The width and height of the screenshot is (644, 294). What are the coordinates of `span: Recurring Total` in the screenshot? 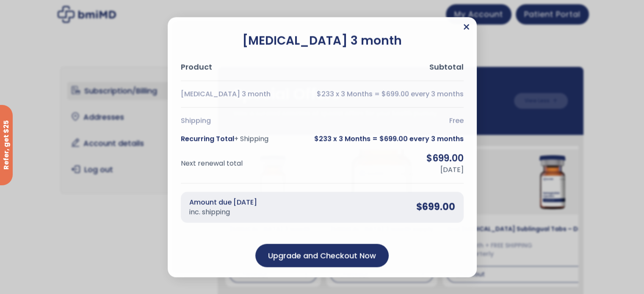 It's located at (225, 139).